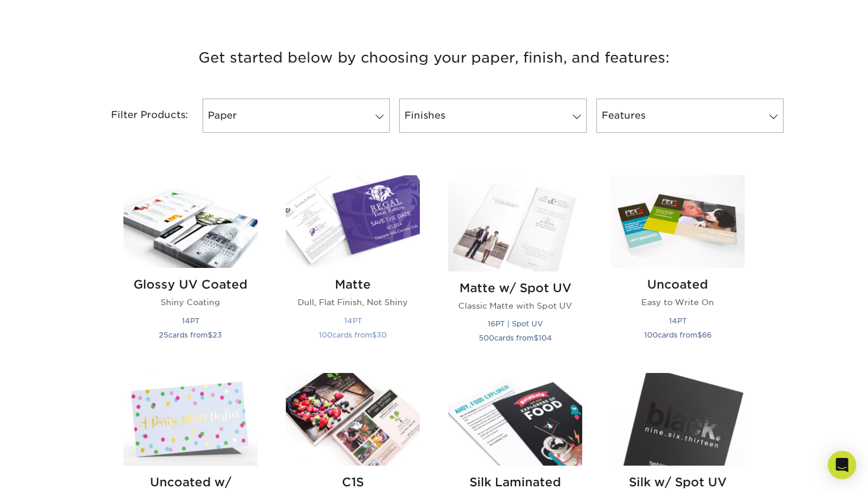 The width and height of the screenshot is (868, 491). Describe the element at coordinates (677, 285) in the screenshot. I see `h2: Uncoated` at that location.